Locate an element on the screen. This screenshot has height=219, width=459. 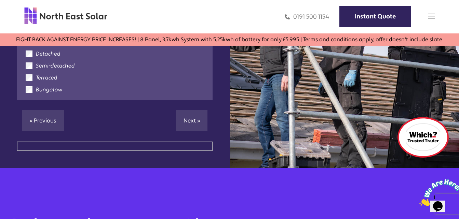
img: menu icon is located at coordinates (432, 16).